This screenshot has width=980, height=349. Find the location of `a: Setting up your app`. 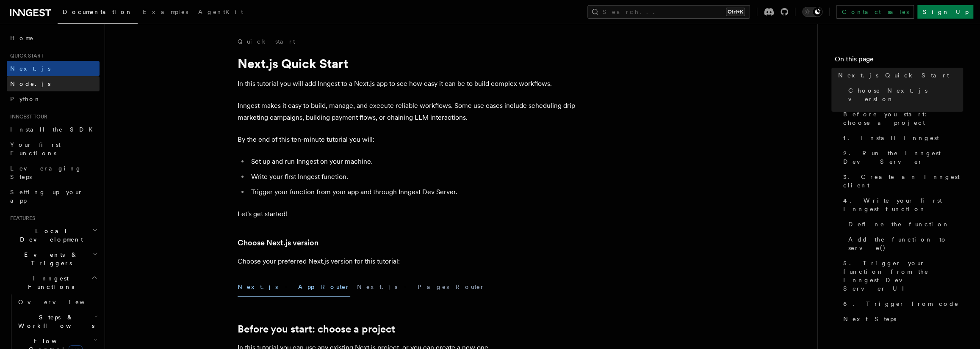

a: Setting up your app is located at coordinates (53, 196).